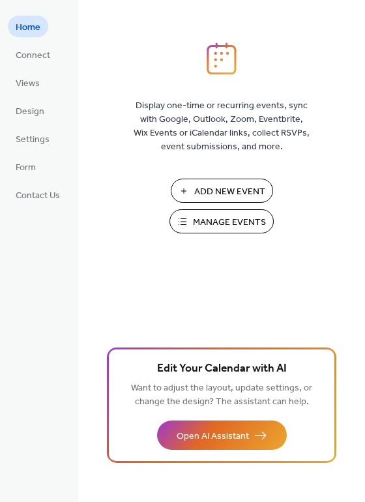 This screenshot has width=365, height=502. I want to click on img: logo_icon.svg, so click(222, 59).